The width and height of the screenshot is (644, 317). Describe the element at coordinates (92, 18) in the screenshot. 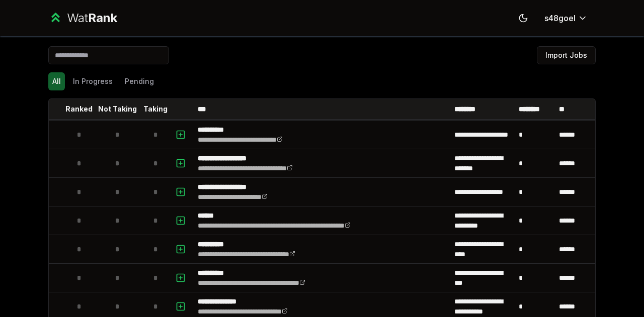

I see `div: Wat` at that location.